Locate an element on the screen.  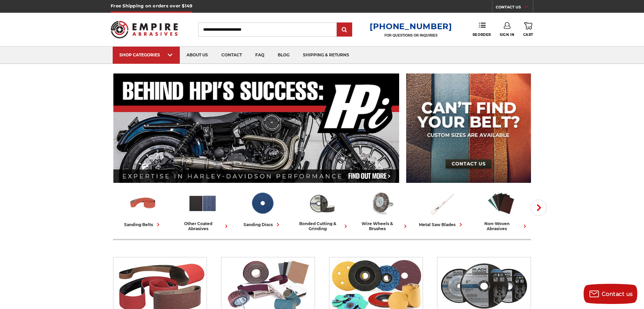
span: Cart is located at coordinates (528, 34).